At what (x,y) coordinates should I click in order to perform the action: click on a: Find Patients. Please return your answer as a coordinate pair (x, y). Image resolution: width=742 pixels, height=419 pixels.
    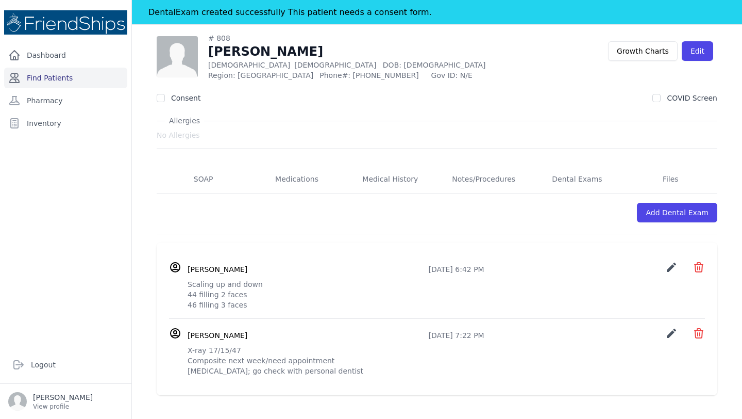
    Looking at the image, I should click on (65, 78).